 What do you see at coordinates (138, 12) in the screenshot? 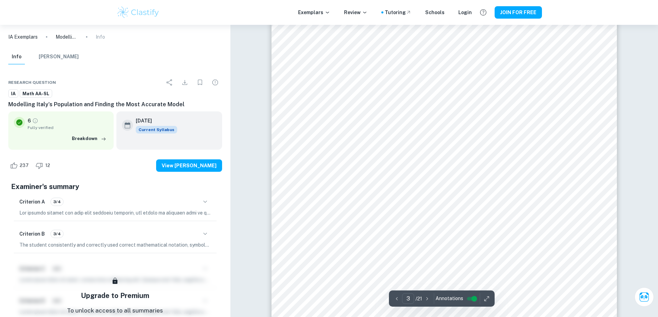
I see `img: Clastify logo` at bounding box center [138, 12].